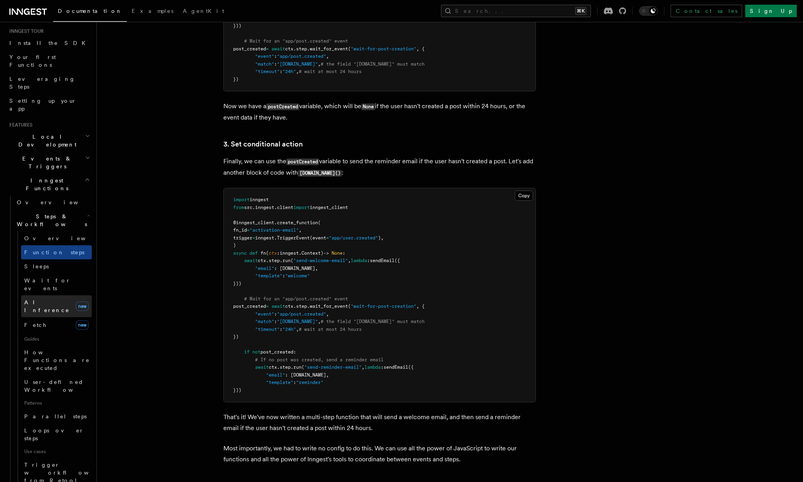 Image resolution: width=803 pixels, height=482 pixels. Describe the element at coordinates (648, 11) in the screenshot. I see `button: Toggle dark mode` at that location.